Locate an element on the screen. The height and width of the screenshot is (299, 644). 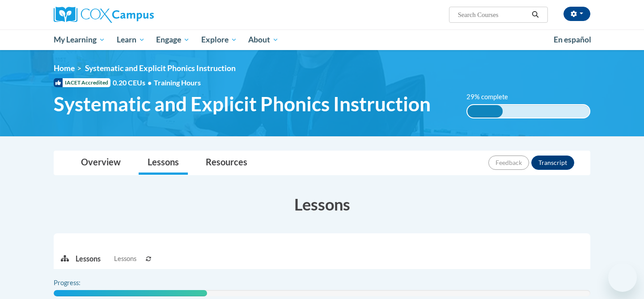
span: Training Hours is located at coordinates (177, 82).